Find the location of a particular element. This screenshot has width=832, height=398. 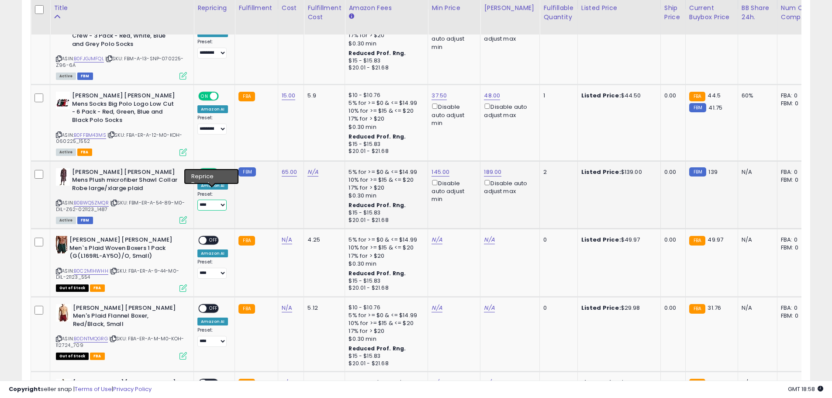

span: 2025-10-13 18:58 GMT is located at coordinates (806, 389).